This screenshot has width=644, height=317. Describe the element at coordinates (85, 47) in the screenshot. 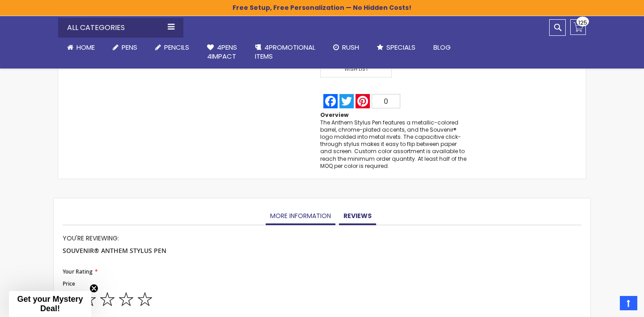

I see `span: Home` at that location.